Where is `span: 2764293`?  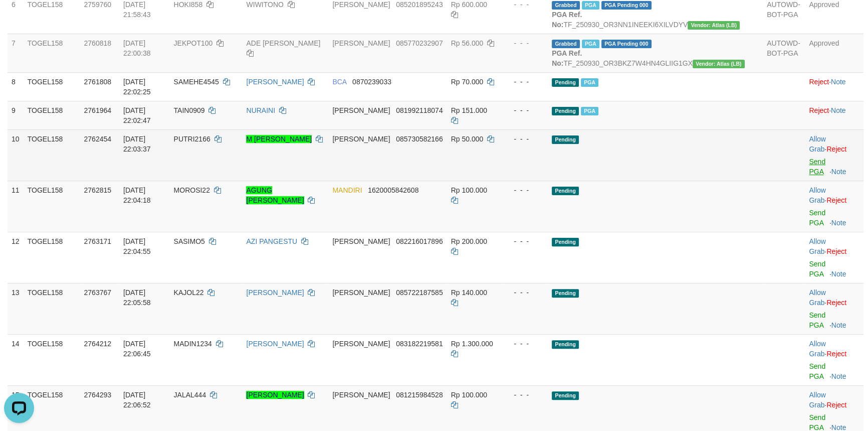 span: 2764293 is located at coordinates (98, 395).